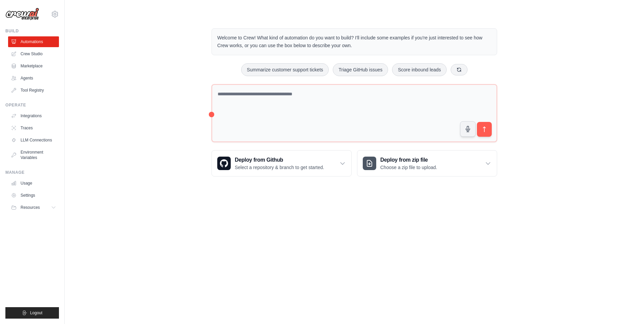 This screenshot has height=324, width=644. Describe the element at coordinates (34, 66) in the screenshot. I see `a: Marketplace` at that location.